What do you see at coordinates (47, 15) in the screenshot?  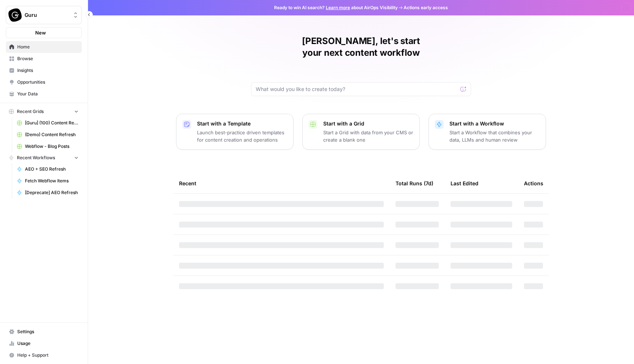 I see `span: Guru` at bounding box center [47, 15].